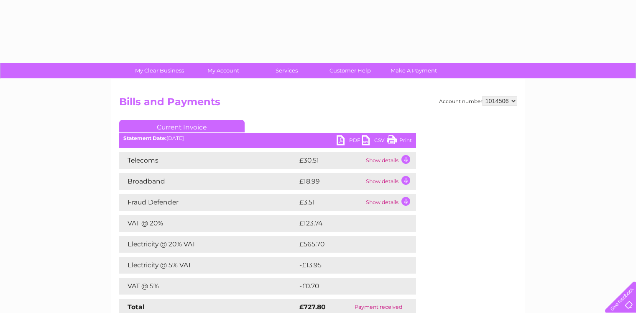 The width and height of the screenshot is (636, 313). Describe the element at coordinates (478, 101) in the screenshot. I see `div: Account number` at that location.